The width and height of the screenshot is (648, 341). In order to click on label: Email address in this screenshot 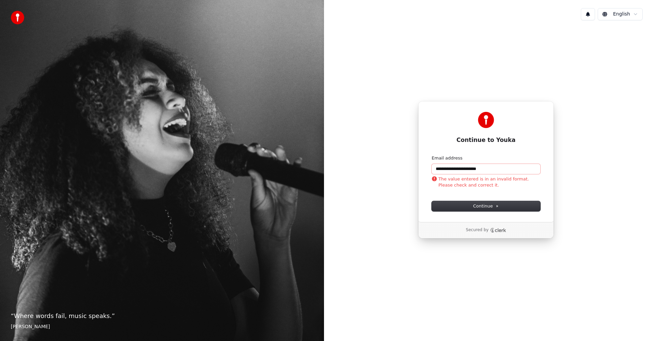, I will do `click(447, 158)`.